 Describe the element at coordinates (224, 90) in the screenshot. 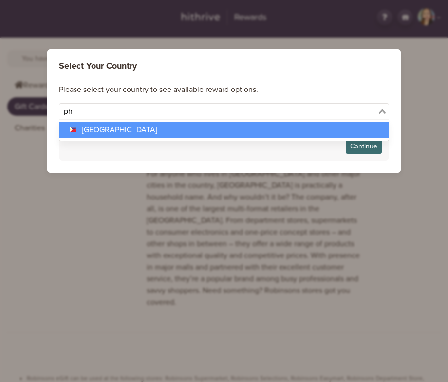

I see `p: Please select your country to see available reward options.` at that location.